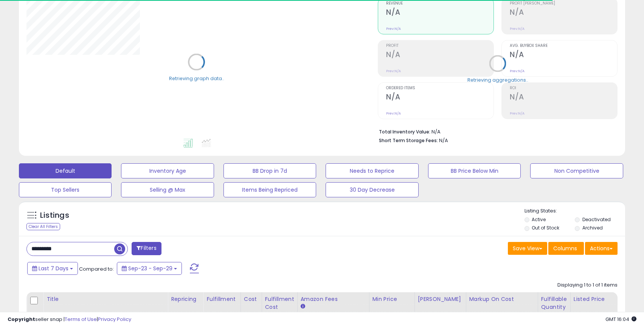 This screenshot has width=644, height=327. What do you see at coordinates (575, 211) in the screenshot?
I see `p: Listing States:` at bounding box center [575, 211].